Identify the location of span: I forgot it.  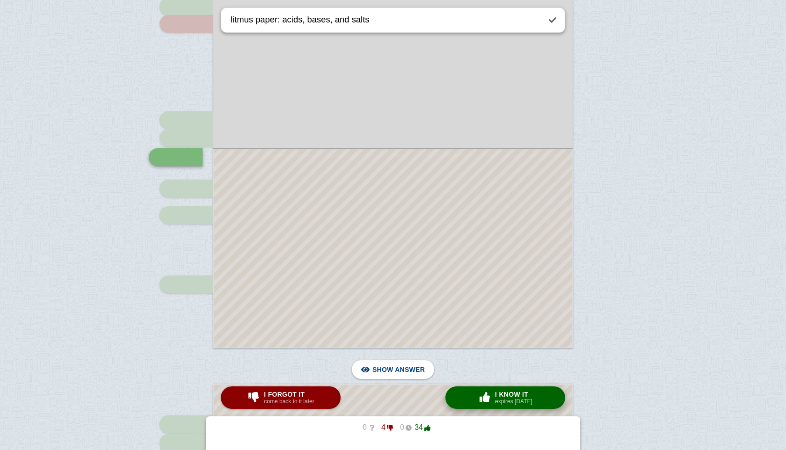
(289, 394).